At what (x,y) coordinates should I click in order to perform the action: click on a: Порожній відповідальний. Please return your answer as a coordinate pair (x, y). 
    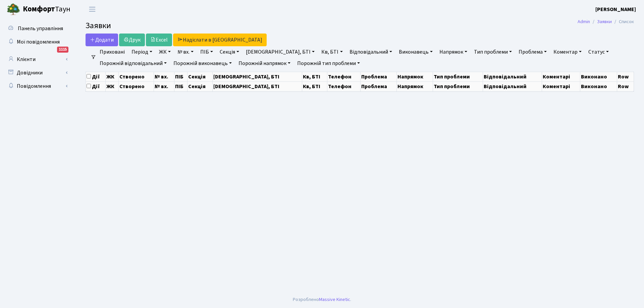
    Looking at the image, I should click on (133, 63).